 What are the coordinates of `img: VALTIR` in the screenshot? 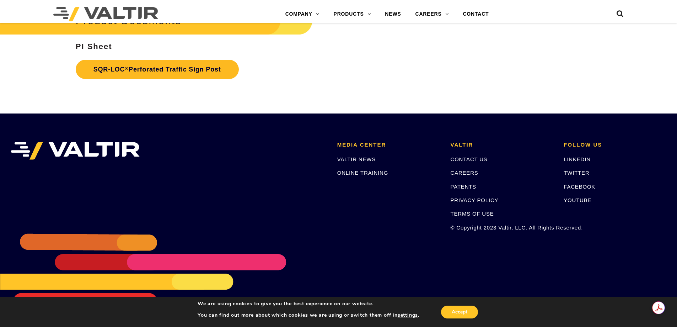 It's located at (75, 151).